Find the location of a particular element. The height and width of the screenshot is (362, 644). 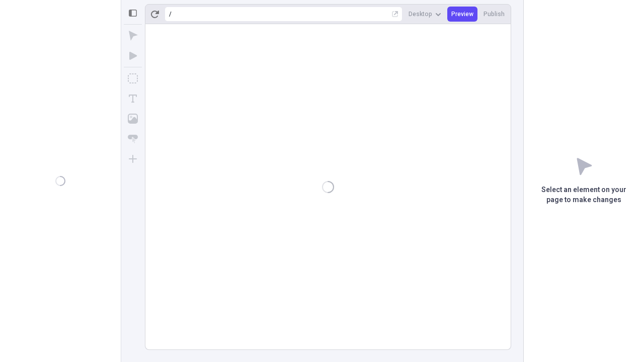

span: Desktop is located at coordinates (420, 14).